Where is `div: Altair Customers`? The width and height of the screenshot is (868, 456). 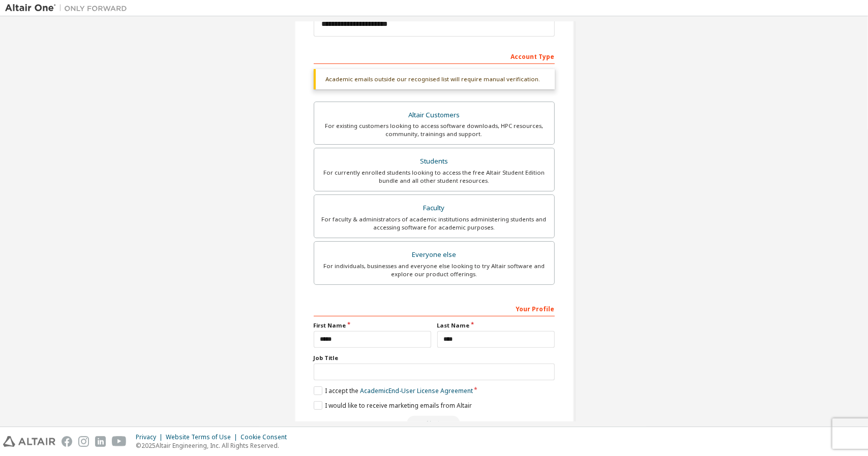
div: Altair Customers is located at coordinates (434, 115).